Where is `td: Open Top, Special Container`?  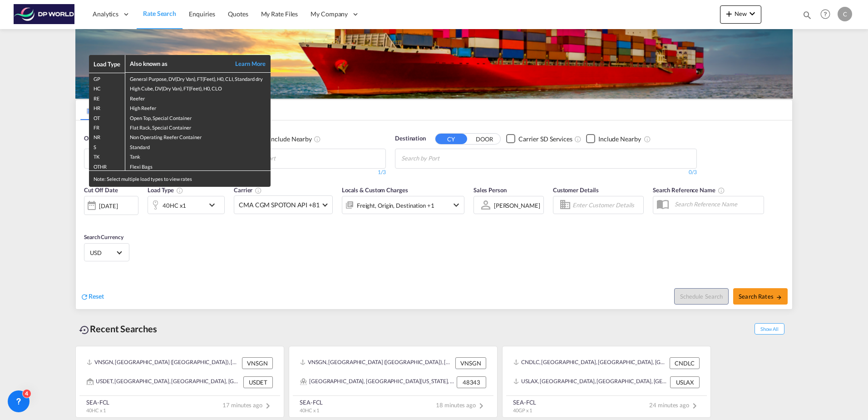 td: Open Top, Special Container is located at coordinates (198, 117).